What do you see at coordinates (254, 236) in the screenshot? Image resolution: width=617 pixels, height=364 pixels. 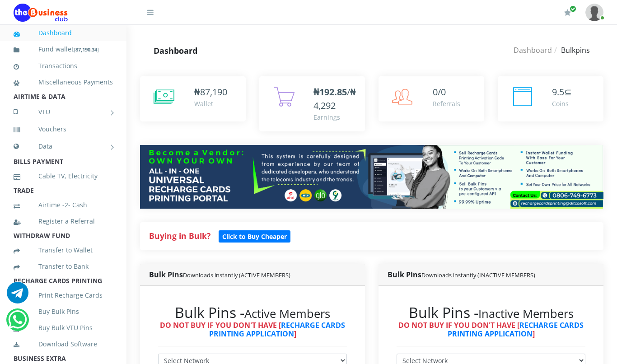 I see `b: Click to Buy Cheaper` at bounding box center [254, 236].